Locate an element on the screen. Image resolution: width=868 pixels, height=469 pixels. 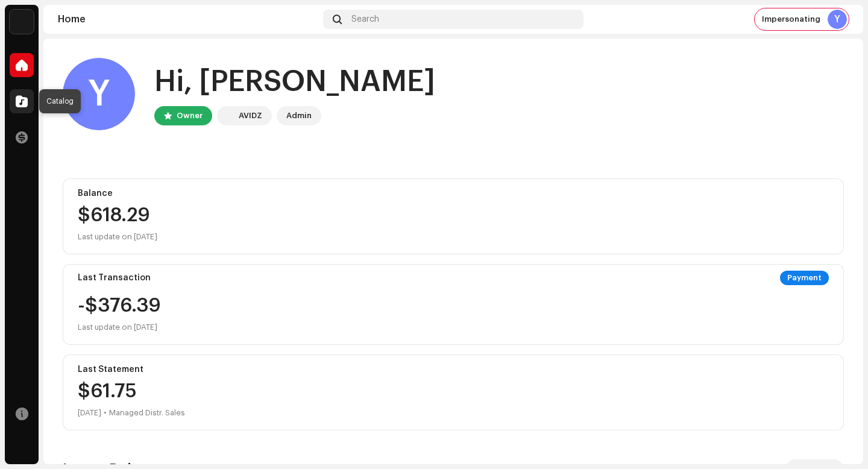
div: Managed Distr. Sales is located at coordinates (147, 413).